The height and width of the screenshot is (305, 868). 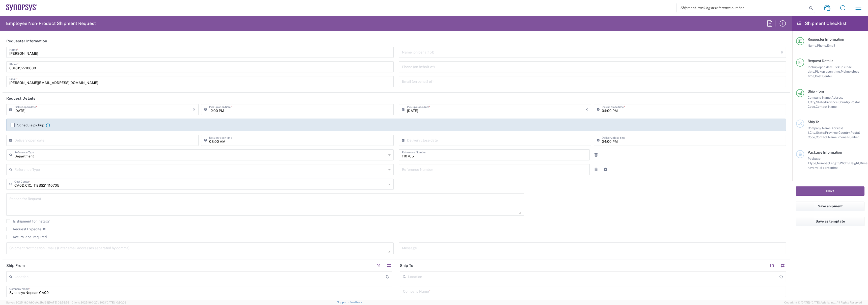 What do you see at coordinates (821, 23) in the screenshot?
I see `h2: Shipment Checklist` at bounding box center [821, 23].